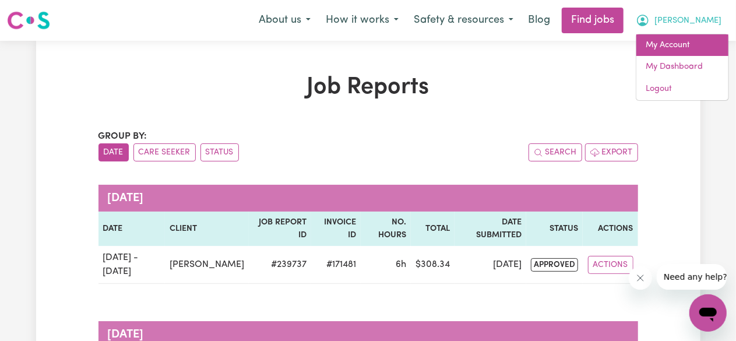 This screenshot has width=736, height=341. Describe the element at coordinates (368, 87) in the screenshot. I see `h1: Job Reports` at that location.